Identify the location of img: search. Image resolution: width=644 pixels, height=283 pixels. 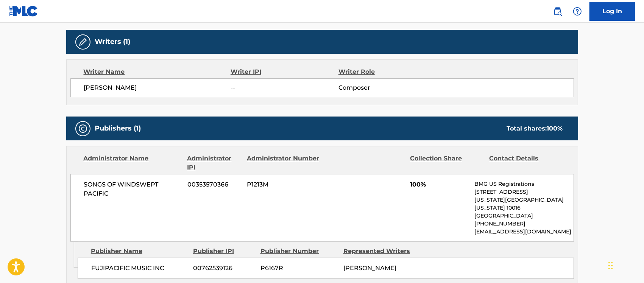
(557, 11).